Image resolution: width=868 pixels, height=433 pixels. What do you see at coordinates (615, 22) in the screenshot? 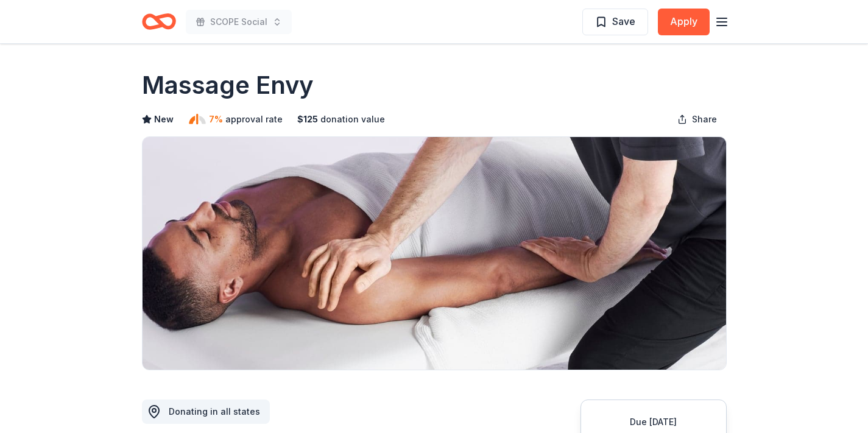
I see `button: Save` at bounding box center [615, 22].